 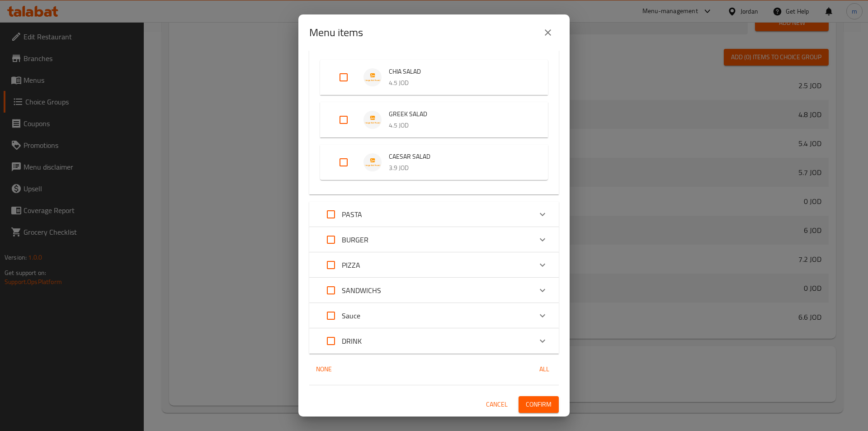 What do you see at coordinates (355, 239) in the screenshot?
I see `p: BURGER` at bounding box center [355, 239].